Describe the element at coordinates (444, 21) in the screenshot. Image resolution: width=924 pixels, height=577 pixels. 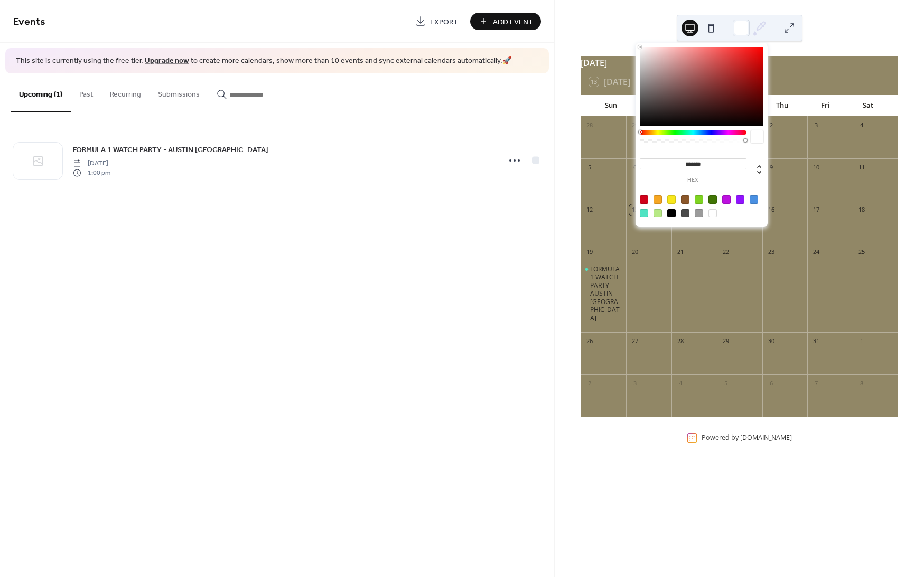
I see `span: Export` at that location.